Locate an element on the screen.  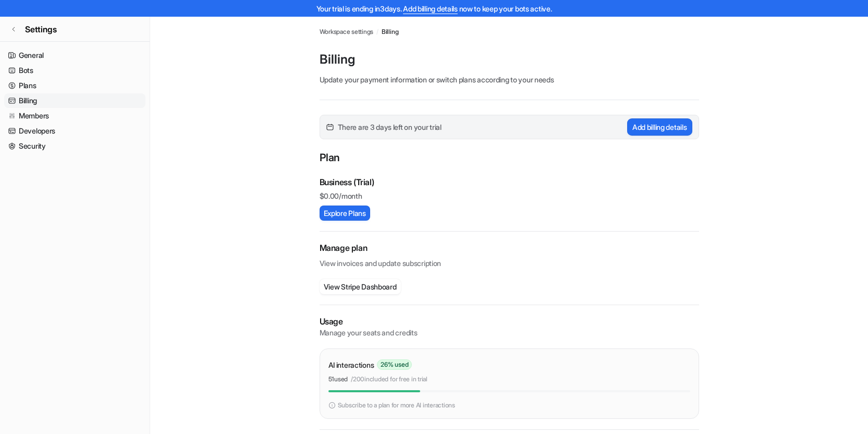
button: Add billing details is located at coordinates (659, 127).